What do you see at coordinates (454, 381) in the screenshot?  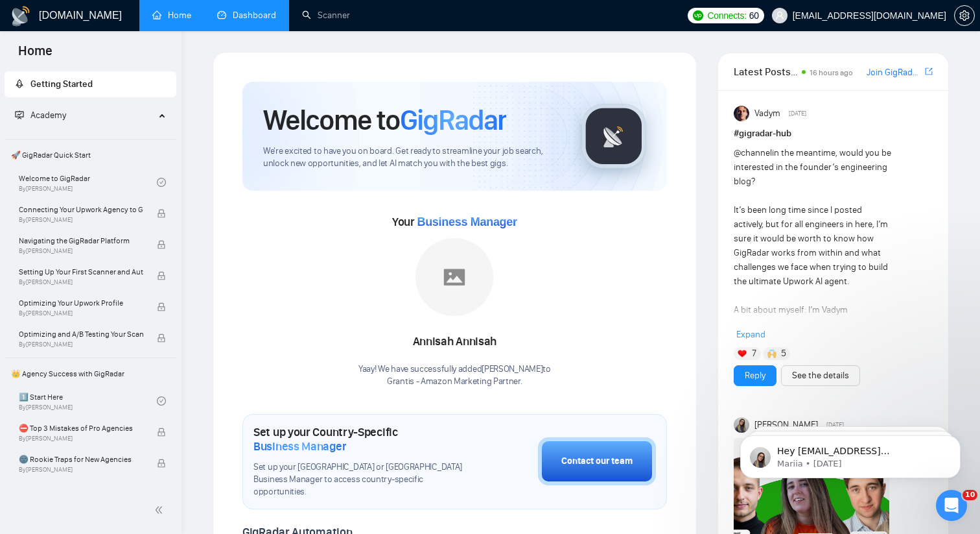 I see `p: Grantis - Amazon Marketing Partner .` at bounding box center [454, 381].